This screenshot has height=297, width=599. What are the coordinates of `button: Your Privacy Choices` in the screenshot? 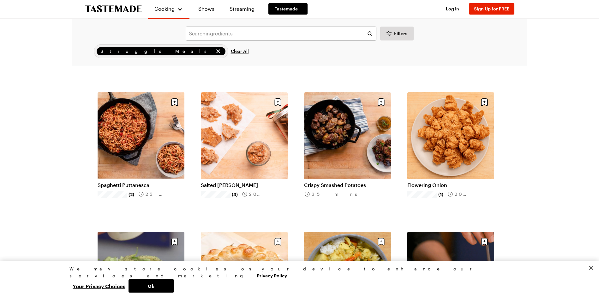 It's located at (99, 286).